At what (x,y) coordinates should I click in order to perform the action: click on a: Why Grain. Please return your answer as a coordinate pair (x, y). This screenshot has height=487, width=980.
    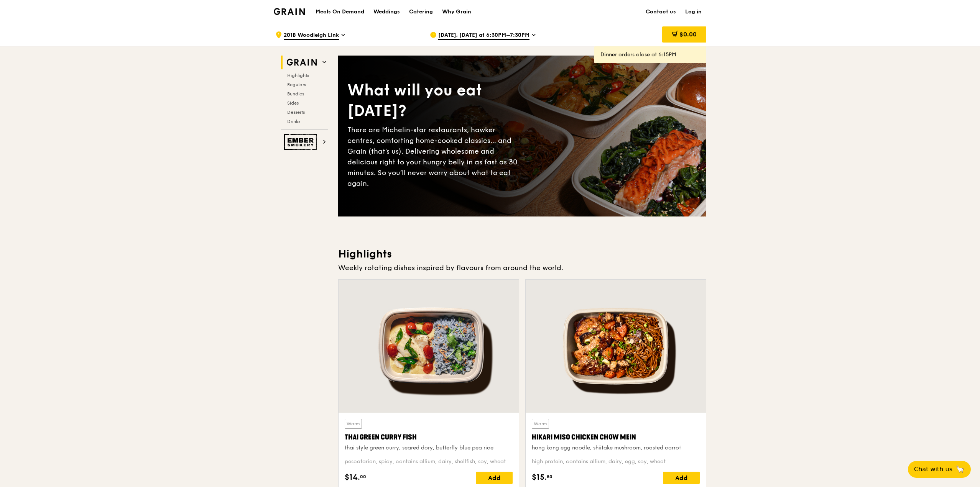
    Looking at the image, I should click on (457, 12).